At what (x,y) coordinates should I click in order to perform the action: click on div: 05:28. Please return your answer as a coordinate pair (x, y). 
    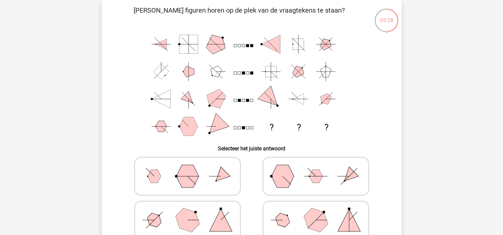
    Looking at the image, I should click on (386, 16).